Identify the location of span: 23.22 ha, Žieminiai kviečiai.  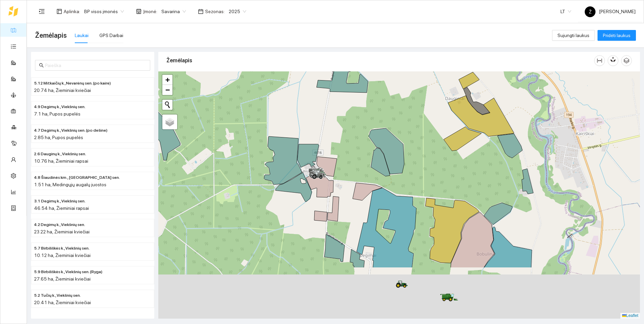
(62, 232).